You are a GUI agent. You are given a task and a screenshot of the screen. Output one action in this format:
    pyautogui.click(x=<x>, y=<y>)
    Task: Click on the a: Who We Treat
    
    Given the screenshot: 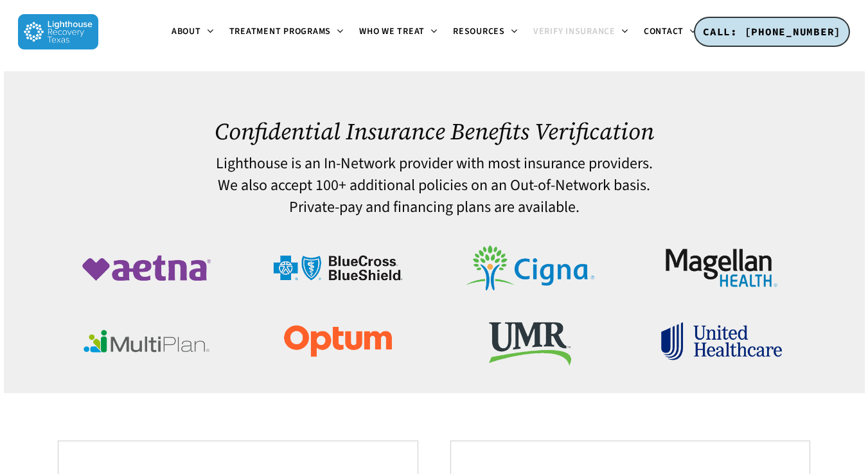 What is the action you would take?
    pyautogui.click(x=399, y=32)
    